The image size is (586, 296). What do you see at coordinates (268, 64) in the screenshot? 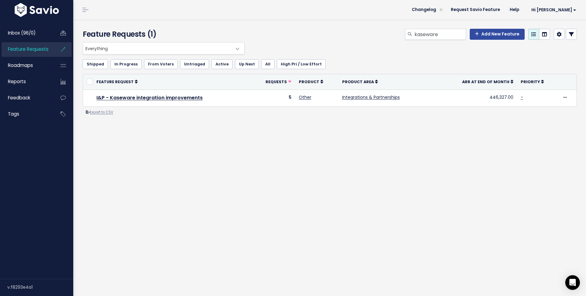
I see `a: All` at bounding box center [268, 64].